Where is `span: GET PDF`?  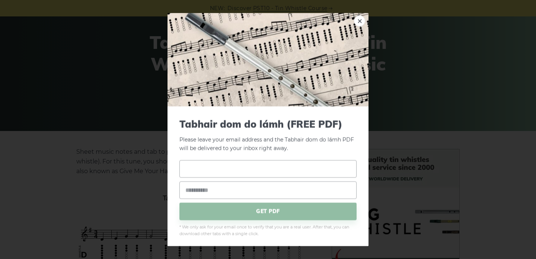
span: GET PDF is located at coordinates (268, 210).